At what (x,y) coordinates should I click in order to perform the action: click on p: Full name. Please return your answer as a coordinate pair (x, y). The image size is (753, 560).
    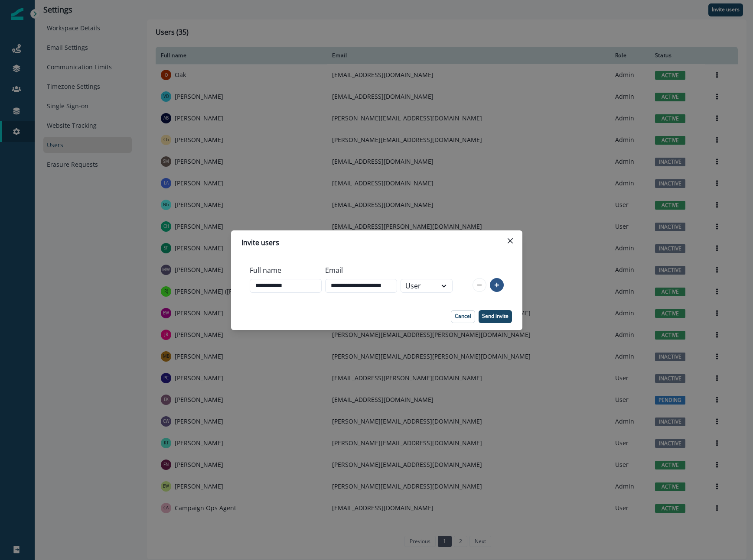
    Looking at the image, I should click on (266, 270).